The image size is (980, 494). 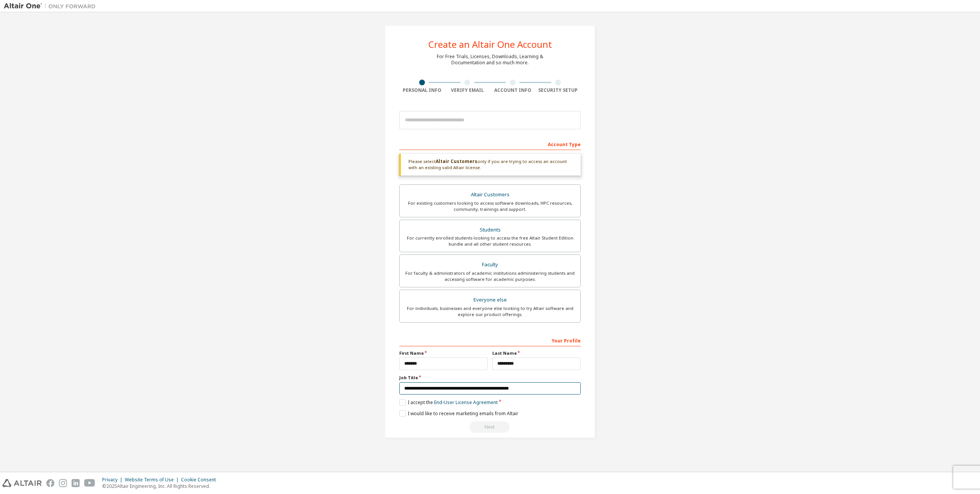 What do you see at coordinates (490, 428) in the screenshot?
I see `div: Provide a valid email to continue` at bounding box center [490, 428].